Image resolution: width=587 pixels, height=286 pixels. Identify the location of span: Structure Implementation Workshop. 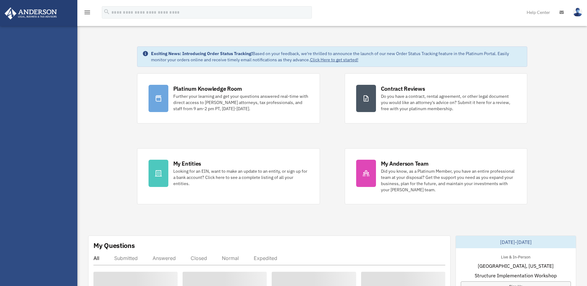
(516, 276).